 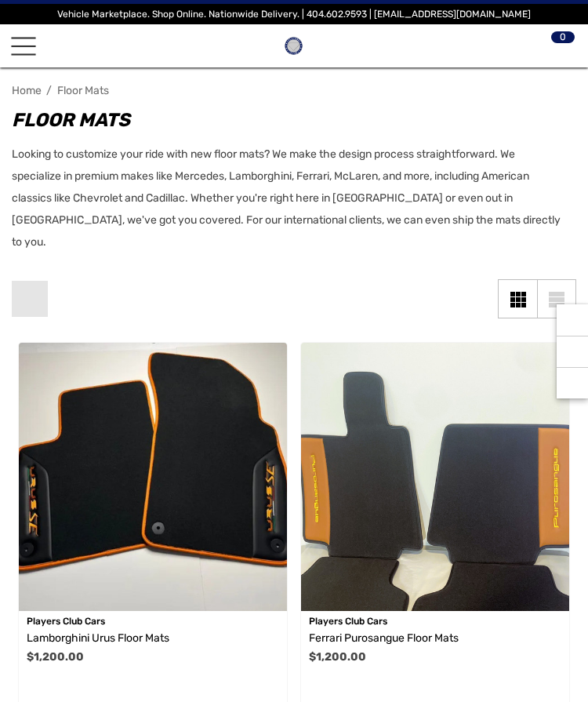 What do you see at coordinates (286, 199) in the screenshot?
I see `p: Looking to customize your ride with new floor mats? We make the design process straightforward. W...` at bounding box center [286, 199].